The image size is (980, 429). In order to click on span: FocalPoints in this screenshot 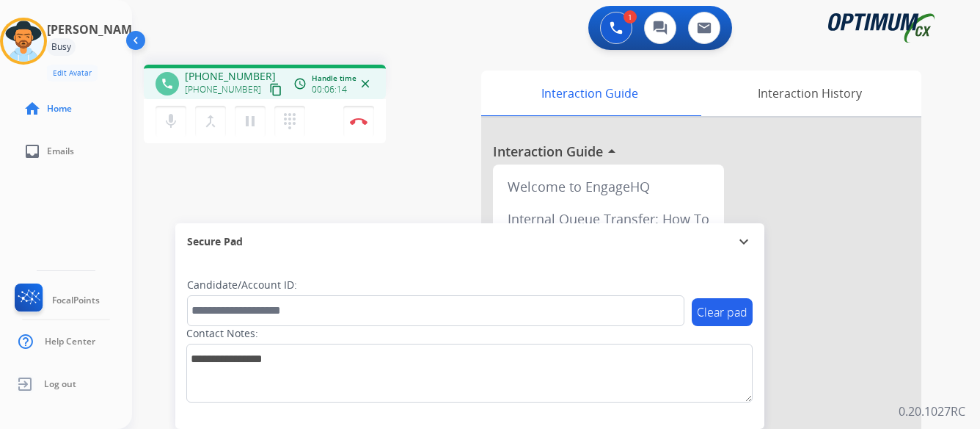, I will do `click(76, 301)`.